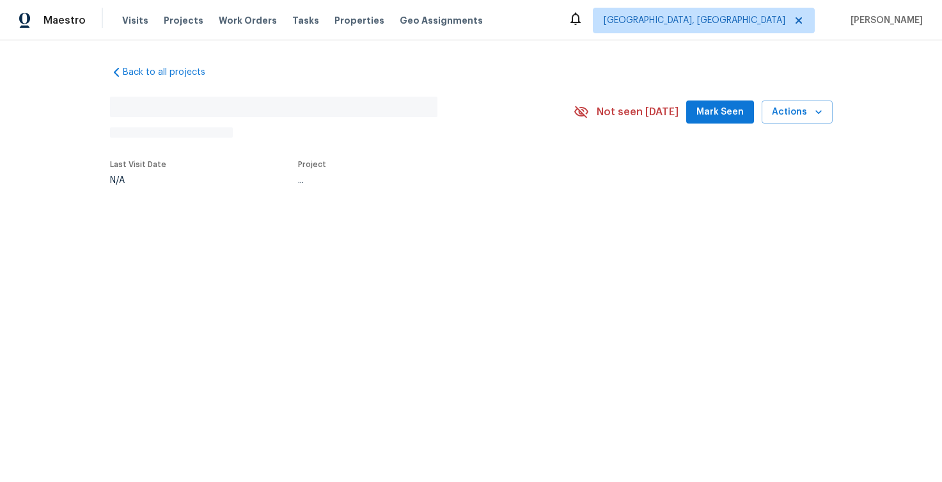 This screenshot has width=942, height=482. Describe the element at coordinates (441, 20) in the screenshot. I see `span: Geo Assignments` at that location.